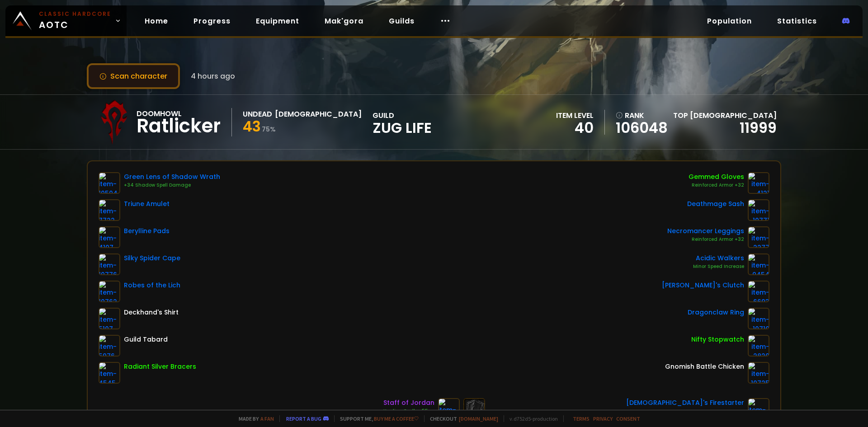 This screenshot has width=868, height=427. Describe the element at coordinates (758, 128) in the screenshot. I see `a: 11999` at that location.